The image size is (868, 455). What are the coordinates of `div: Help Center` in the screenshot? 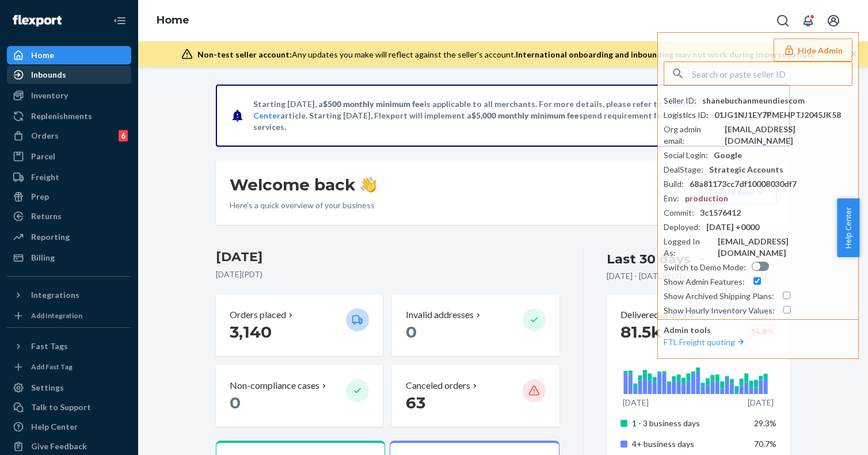 It's located at (54, 427).